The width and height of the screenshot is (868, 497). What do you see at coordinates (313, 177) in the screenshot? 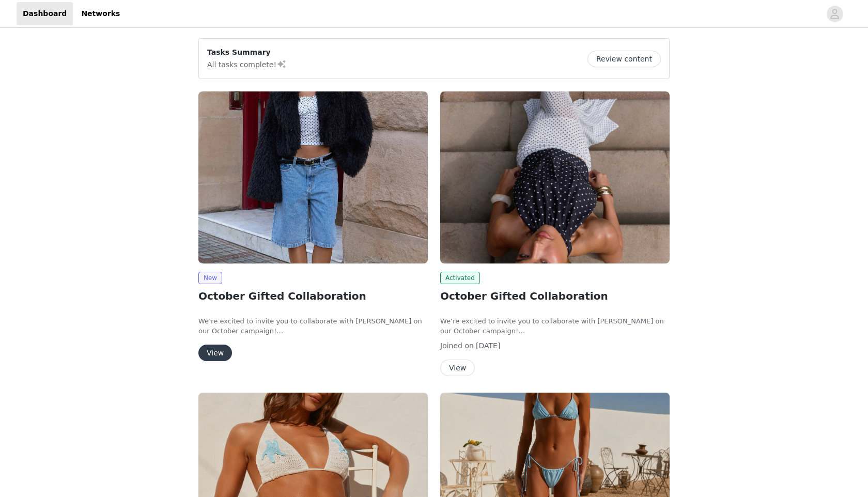
I see `img: Peppermayo USA` at bounding box center [313, 177].